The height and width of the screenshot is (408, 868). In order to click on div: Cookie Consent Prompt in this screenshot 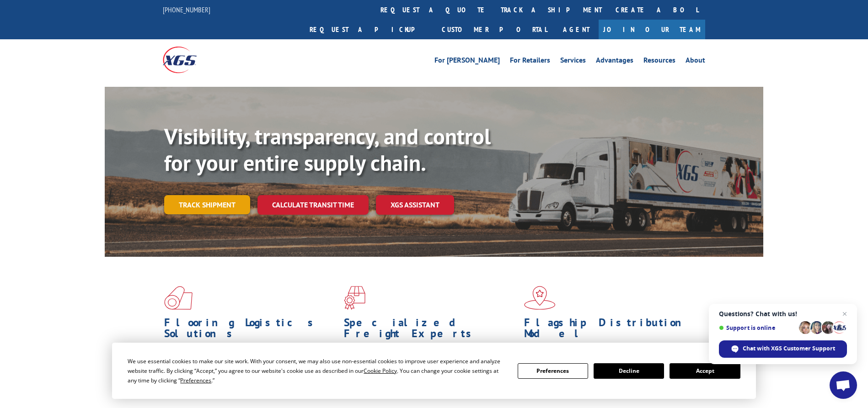, I will do `click(434, 370)`.